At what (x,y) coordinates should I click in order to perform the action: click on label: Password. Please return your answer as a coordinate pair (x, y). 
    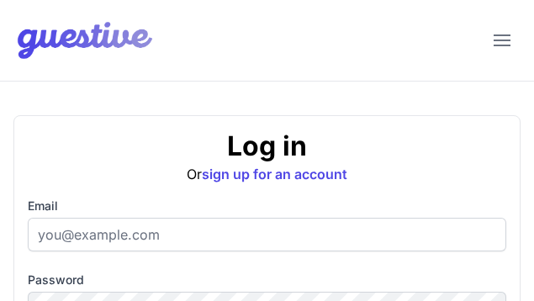
    Looking at the image, I should click on (267, 280).